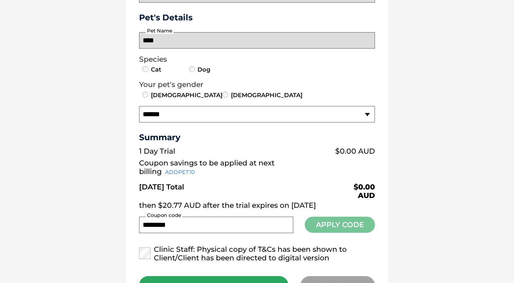 The height and width of the screenshot is (283, 514). Describe the element at coordinates (257, 137) in the screenshot. I see `h3: Summary` at that location.